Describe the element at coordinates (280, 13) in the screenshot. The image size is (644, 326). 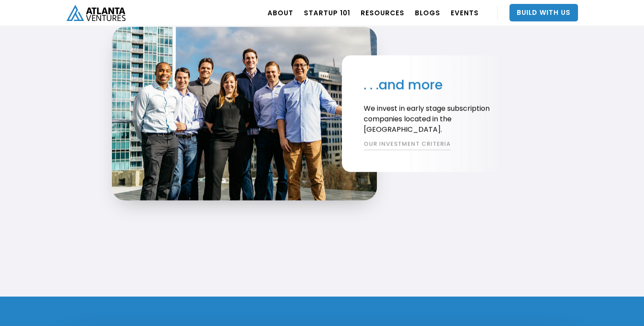
I see `a: ABOUT` at that location.